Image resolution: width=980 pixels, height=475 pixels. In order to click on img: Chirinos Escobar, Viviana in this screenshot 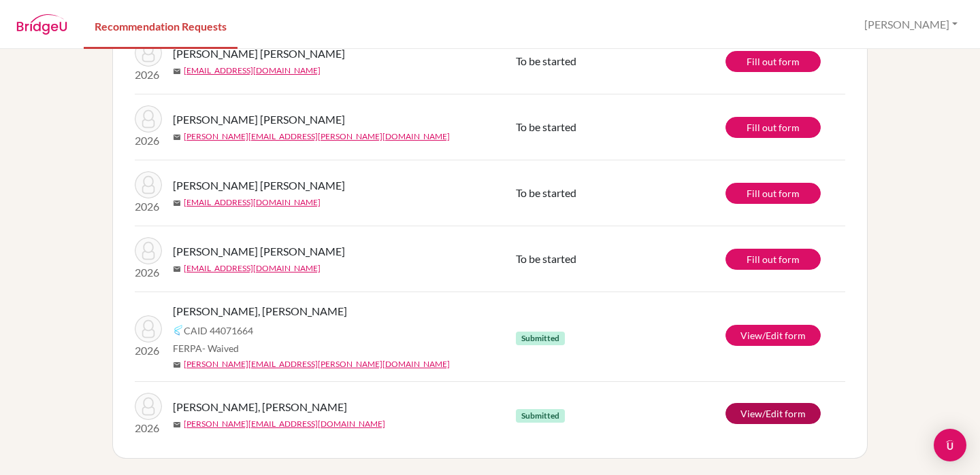, I will do `click(148, 119)`.